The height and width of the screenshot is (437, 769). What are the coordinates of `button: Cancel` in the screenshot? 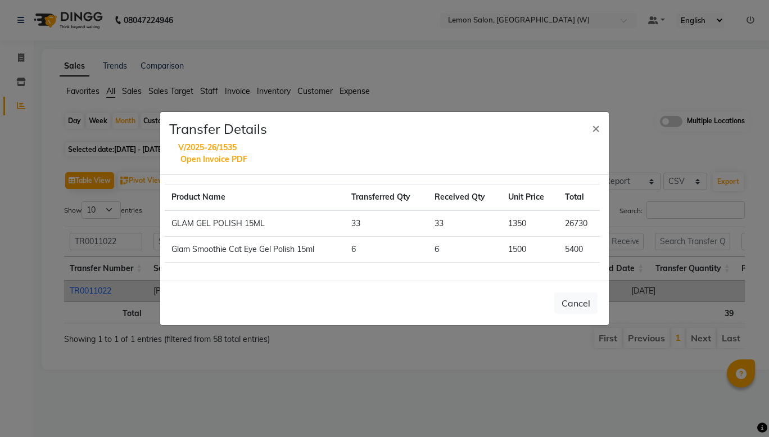 It's located at (576, 303).